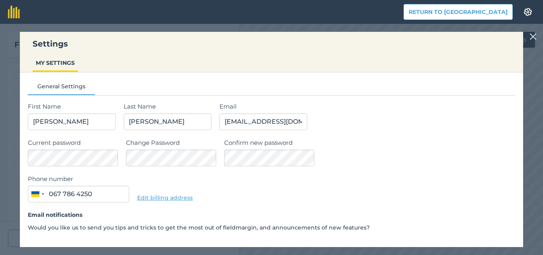  I want to click on button: Selected country, so click(37, 194).